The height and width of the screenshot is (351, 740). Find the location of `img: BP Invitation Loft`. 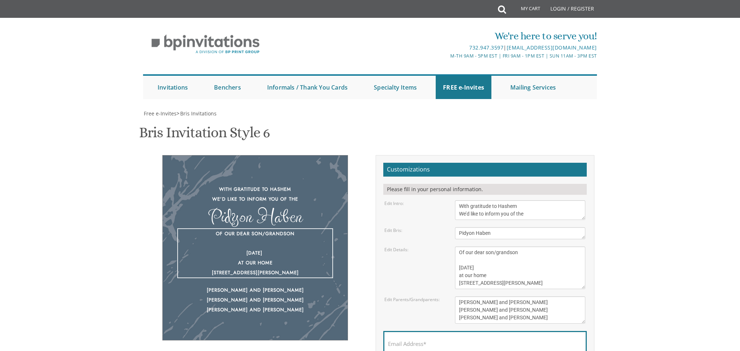

img: BP Invitation Loft is located at coordinates (205, 44).